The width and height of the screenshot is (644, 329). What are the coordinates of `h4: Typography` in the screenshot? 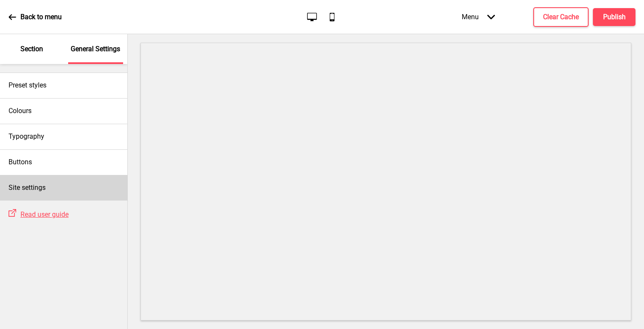 It's located at (26, 136).